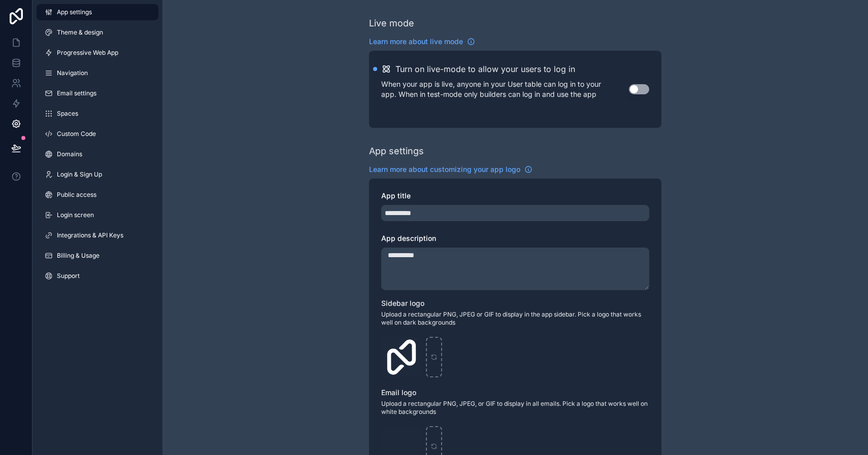  What do you see at coordinates (76, 134) in the screenshot?
I see `span: Custom Code` at bounding box center [76, 134].